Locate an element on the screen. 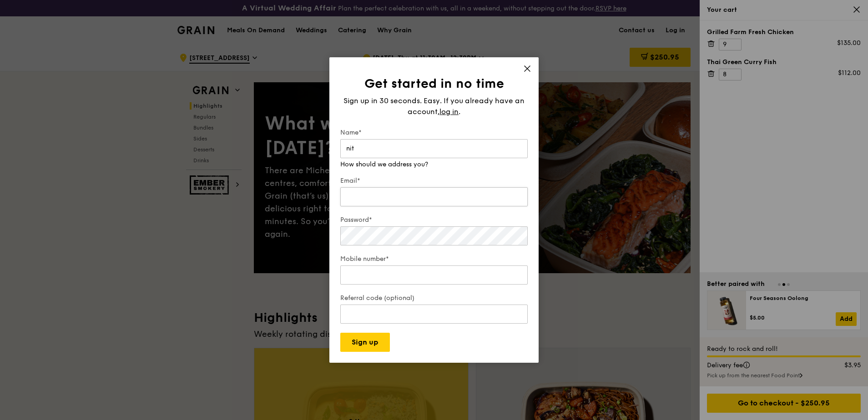  div: How should we address you? is located at coordinates (434, 165).